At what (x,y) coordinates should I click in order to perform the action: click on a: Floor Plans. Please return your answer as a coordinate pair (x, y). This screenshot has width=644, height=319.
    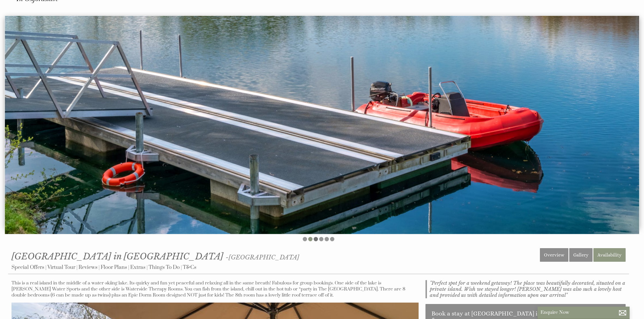
    Looking at the image, I should click on (114, 267).